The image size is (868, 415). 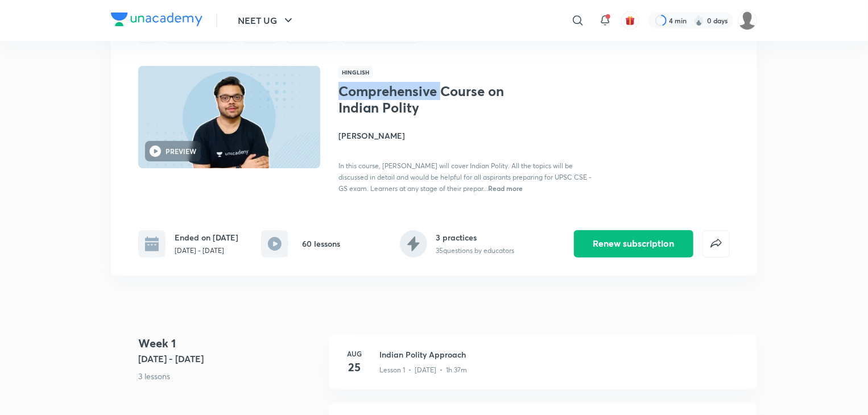 What do you see at coordinates (630, 21) in the screenshot?
I see `img: avatar` at bounding box center [630, 21].